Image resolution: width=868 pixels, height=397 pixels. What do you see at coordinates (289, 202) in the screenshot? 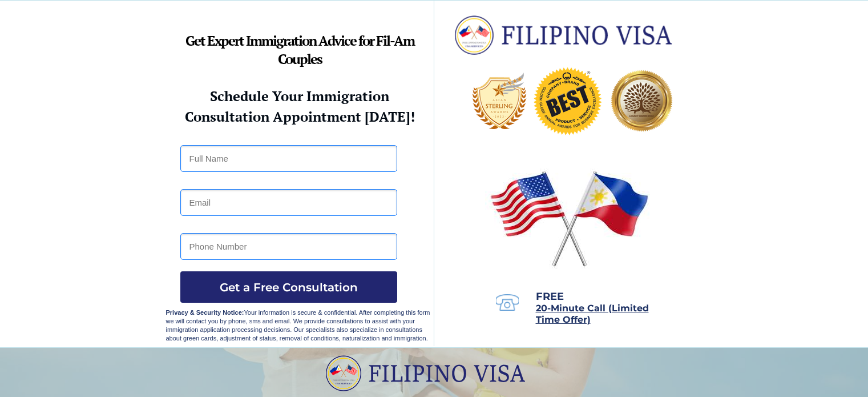
I see `input: Email` at bounding box center [289, 202].